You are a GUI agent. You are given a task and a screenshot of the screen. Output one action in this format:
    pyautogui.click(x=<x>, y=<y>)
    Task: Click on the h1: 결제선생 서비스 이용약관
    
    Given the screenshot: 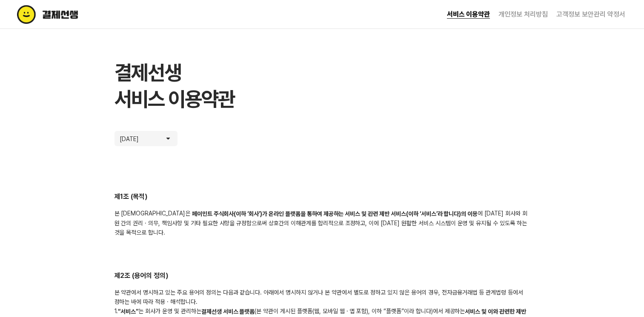 What is the action you would take?
    pyautogui.click(x=322, y=86)
    